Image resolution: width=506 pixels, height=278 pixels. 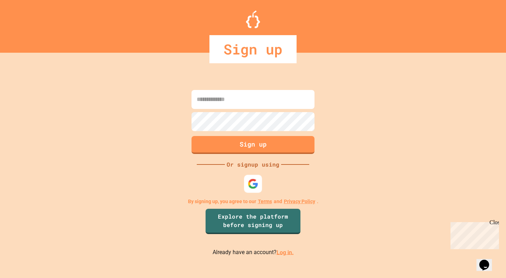 What do you see at coordinates (253, 145) in the screenshot?
I see `button: Sign up` at bounding box center [253, 145].